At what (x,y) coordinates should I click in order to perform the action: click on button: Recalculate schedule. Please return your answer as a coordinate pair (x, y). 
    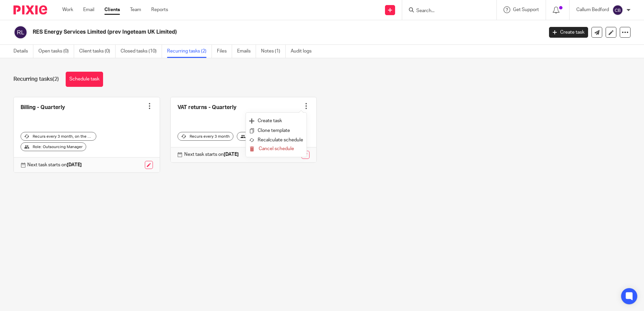
    Looking at the image, I should click on (276, 140).